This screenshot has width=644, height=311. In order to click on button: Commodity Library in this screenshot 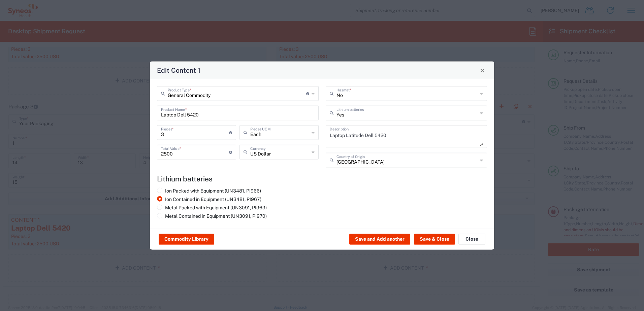, I will do `click(186, 239)`.